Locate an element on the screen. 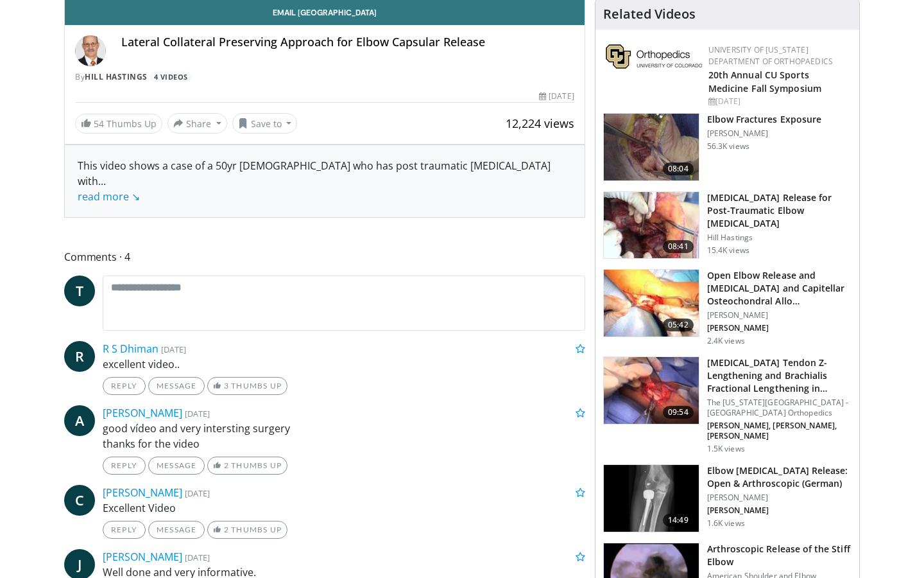 Image resolution: width=924 pixels, height=578 pixels. span: 3 is located at coordinates (227, 386).